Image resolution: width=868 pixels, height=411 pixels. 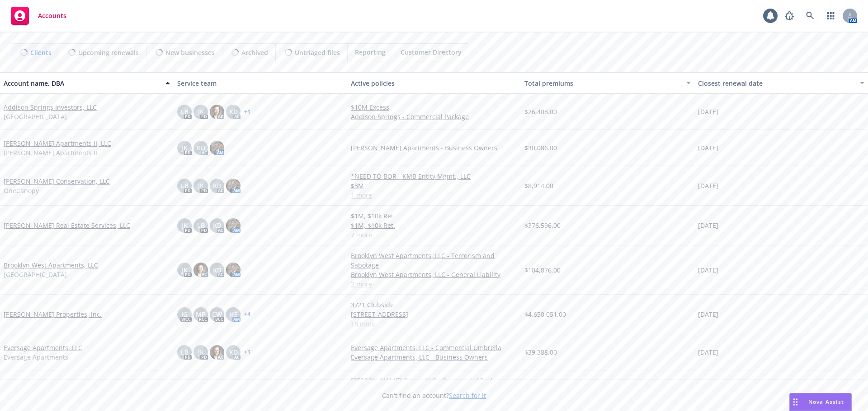 What do you see at coordinates (430, 52) in the screenshot?
I see `span: Customer Directory` at bounding box center [430, 52].